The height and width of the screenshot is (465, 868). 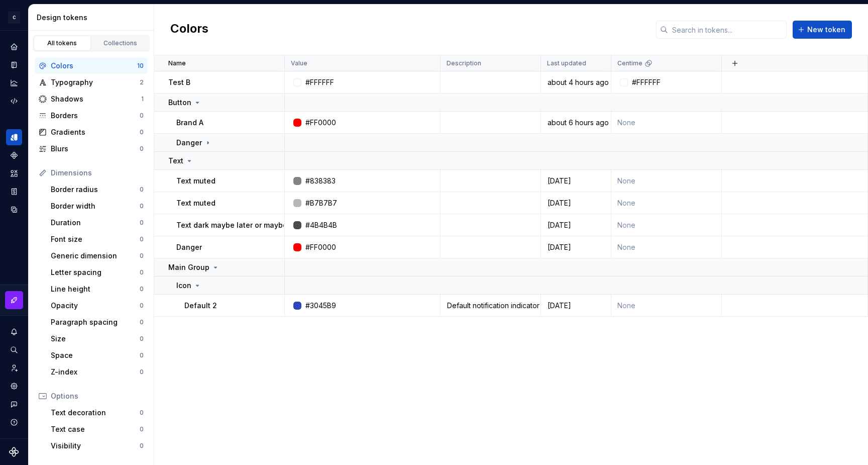 I want to click on a: Border radius0, so click(x=97, y=190).